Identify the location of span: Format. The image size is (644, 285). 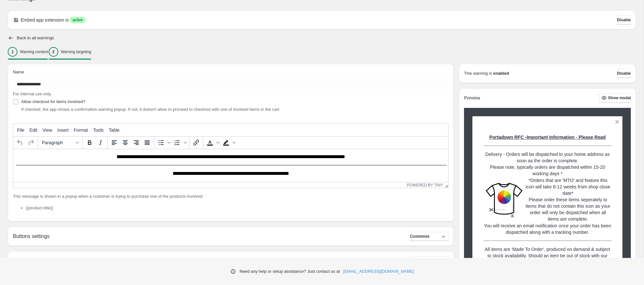
(81, 130).